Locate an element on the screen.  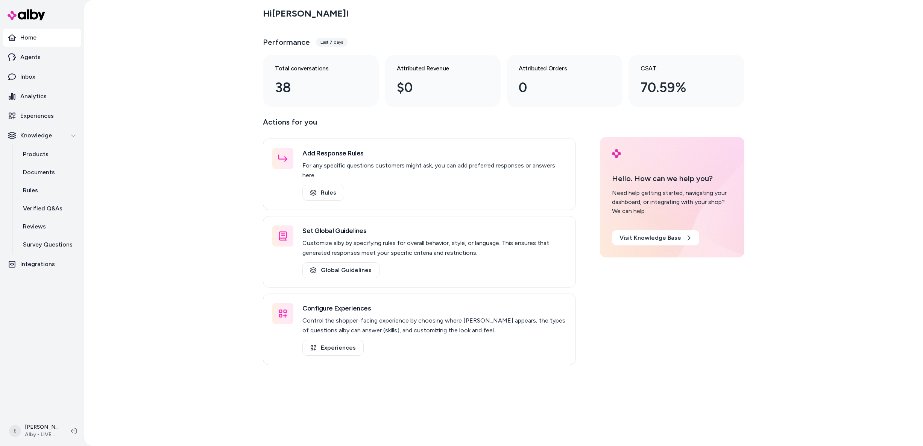
a: Attributed Revenue $0 is located at coordinates (443, 81).